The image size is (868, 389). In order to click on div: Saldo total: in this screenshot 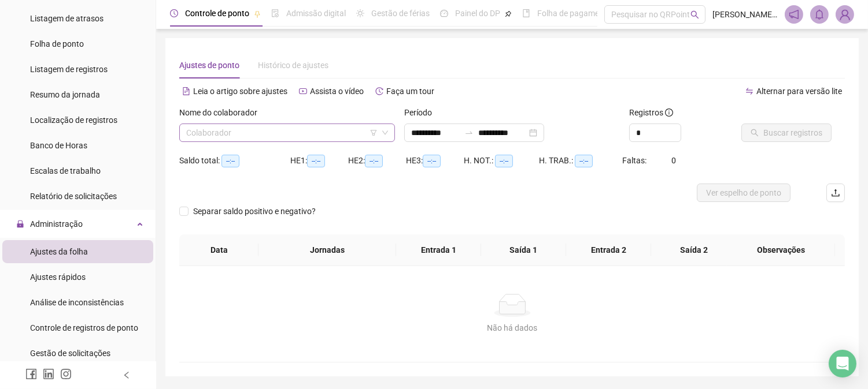, I will do `click(235, 160)`.